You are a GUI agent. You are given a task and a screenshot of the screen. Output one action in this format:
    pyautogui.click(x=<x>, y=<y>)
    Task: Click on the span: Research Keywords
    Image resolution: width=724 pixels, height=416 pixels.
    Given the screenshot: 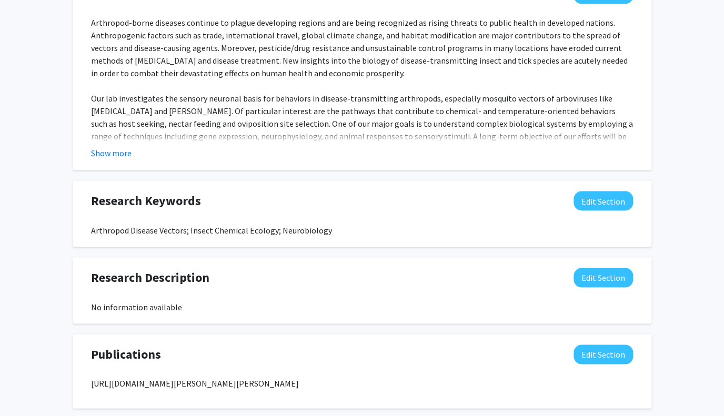 What is the action you would take?
    pyautogui.click(x=146, y=201)
    